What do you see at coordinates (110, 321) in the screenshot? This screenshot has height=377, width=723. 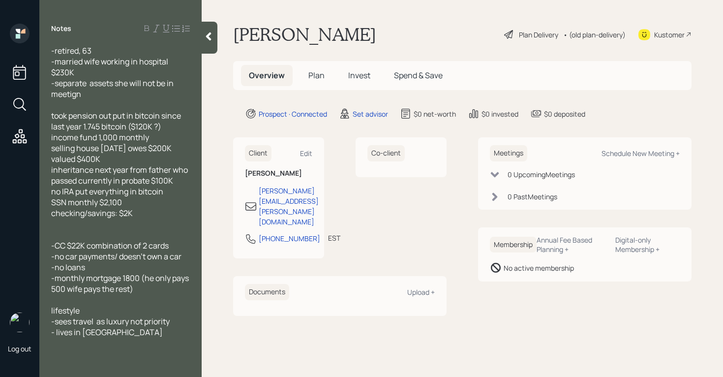 I see `span: -sees travel as luxury not priority` at bounding box center [110, 321].